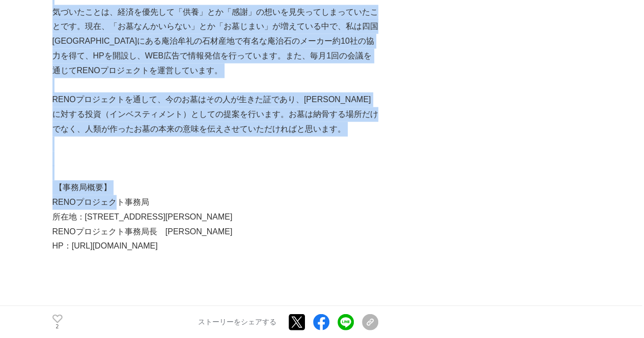  What do you see at coordinates (215, 188) in the screenshot?
I see `p: 【事務局概要】` at bounding box center [215, 188].